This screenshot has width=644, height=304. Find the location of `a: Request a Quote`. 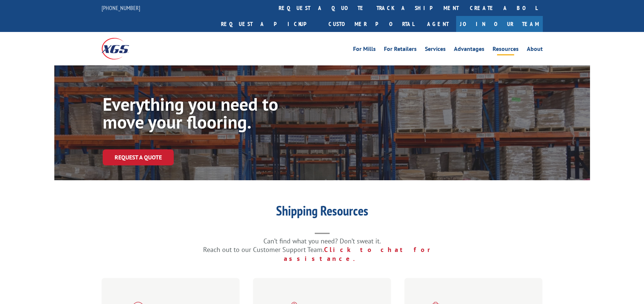

a: Request a Quote is located at coordinates (138, 157).